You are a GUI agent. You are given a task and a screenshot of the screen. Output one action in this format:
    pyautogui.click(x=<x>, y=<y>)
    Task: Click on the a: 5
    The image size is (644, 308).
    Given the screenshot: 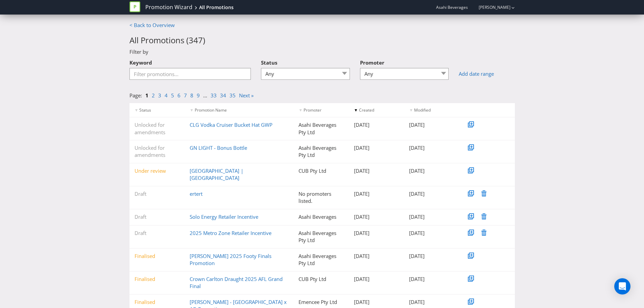 What is the action you would take?
    pyautogui.click(x=173, y=96)
    